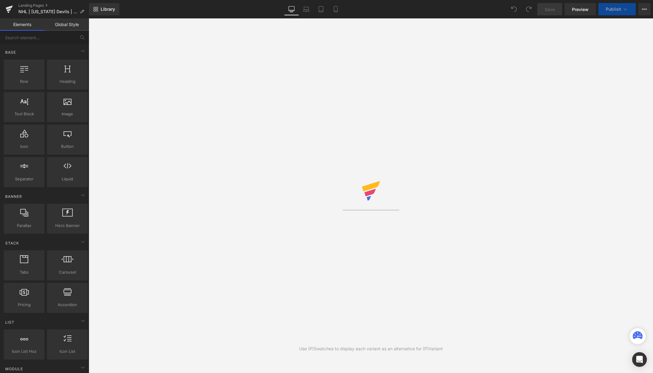 The image size is (653, 373). I want to click on span: Banner, so click(14, 196).